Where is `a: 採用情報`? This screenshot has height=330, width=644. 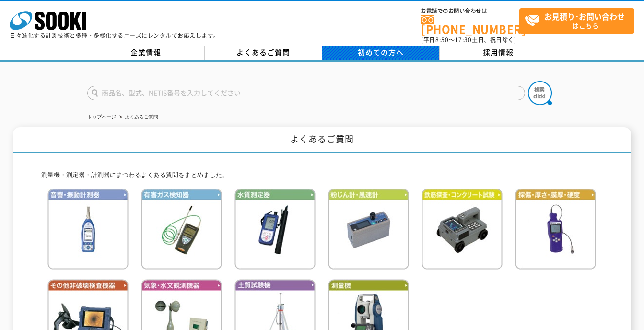 a: 採用情報 is located at coordinates (498, 53).